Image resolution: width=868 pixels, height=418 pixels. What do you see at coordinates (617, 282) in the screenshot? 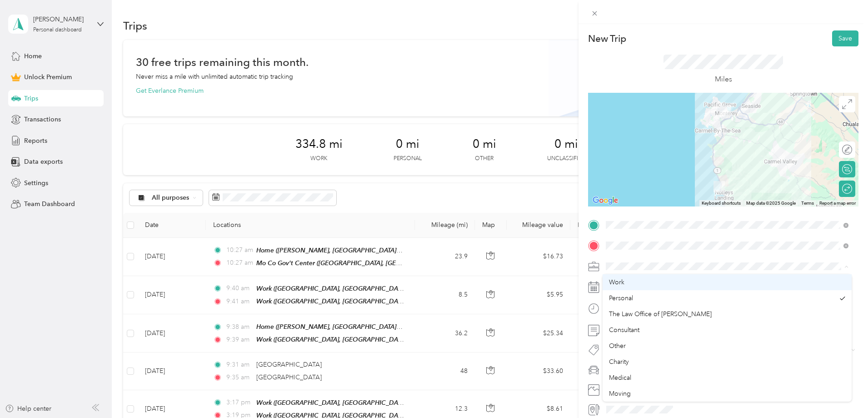
I see `span: Work` at bounding box center [617, 282].